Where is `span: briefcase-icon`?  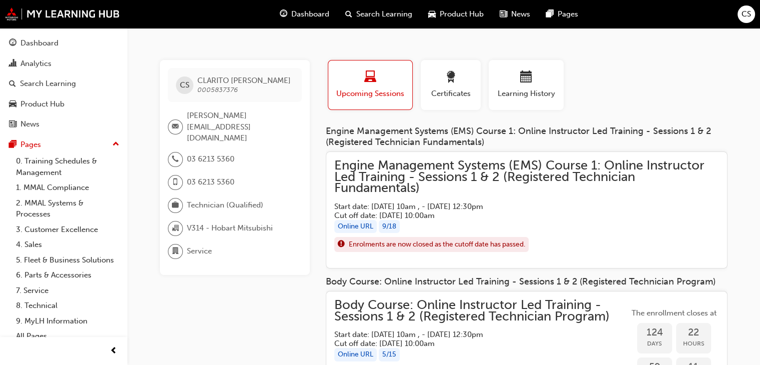
span: briefcase-icon is located at coordinates (175, 205).